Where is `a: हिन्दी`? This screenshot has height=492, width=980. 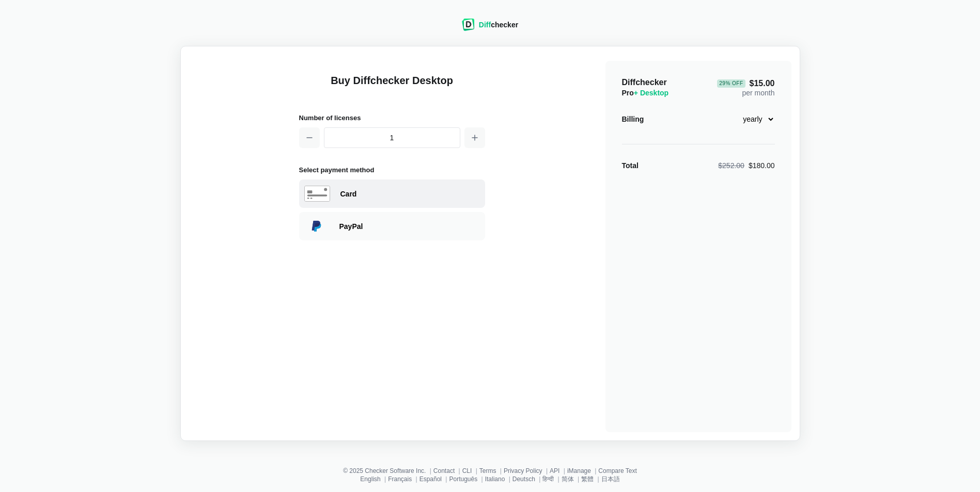
a: हिन्दी is located at coordinates (548, 479).